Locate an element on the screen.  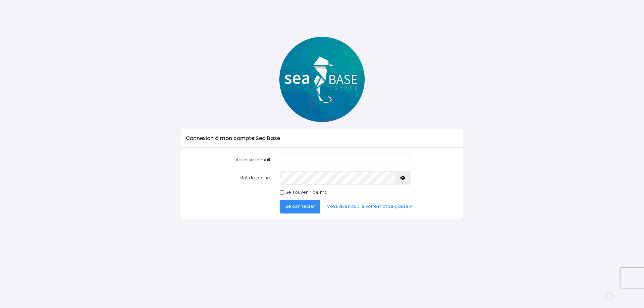
label: Mot de passe is located at coordinates (228, 178).